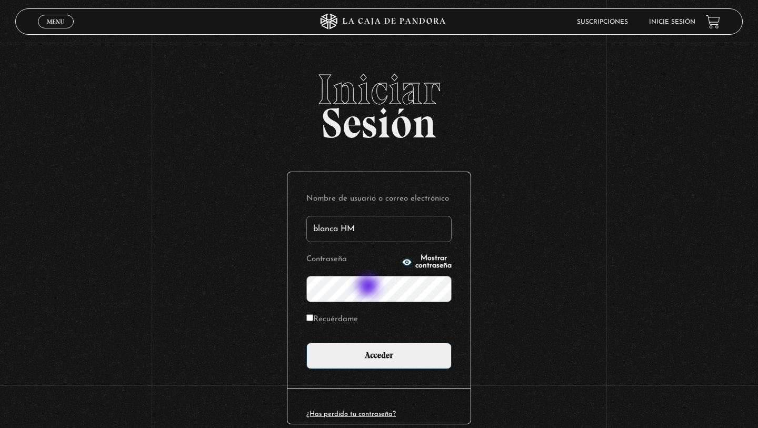 The height and width of the screenshot is (428, 758). Describe the element at coordinates (310, 318) in the screenshot. I see `input: Recuérdame` at that location.